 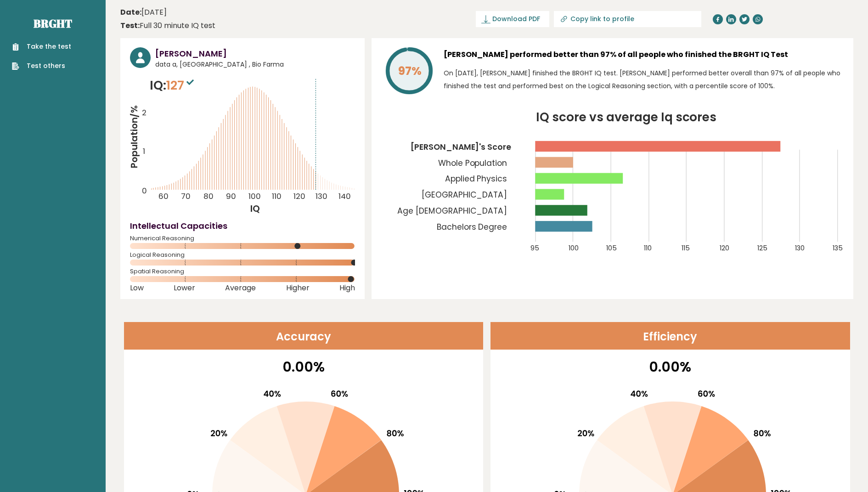 What do you see at coordinates (472, 227) in the screenshot?
I see `tspan: Bachelors Degree` at bounding box center [472, 227].